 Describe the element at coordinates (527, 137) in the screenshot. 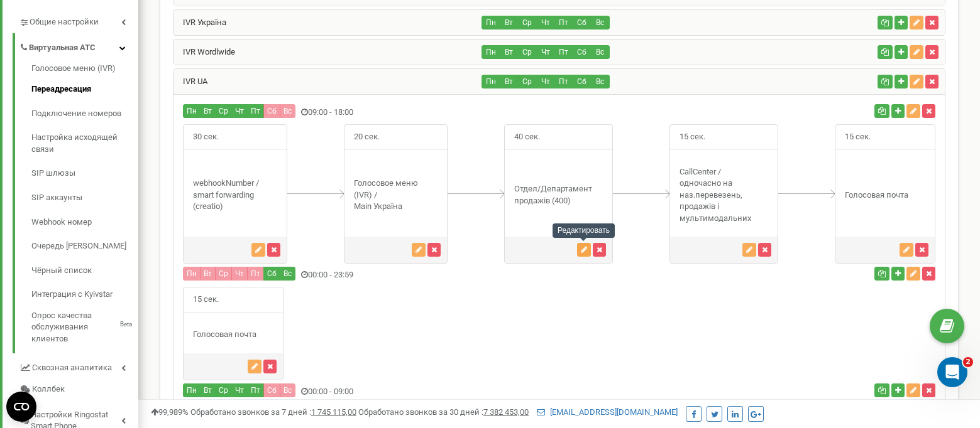

I see `span: 40 сек.` at that location.